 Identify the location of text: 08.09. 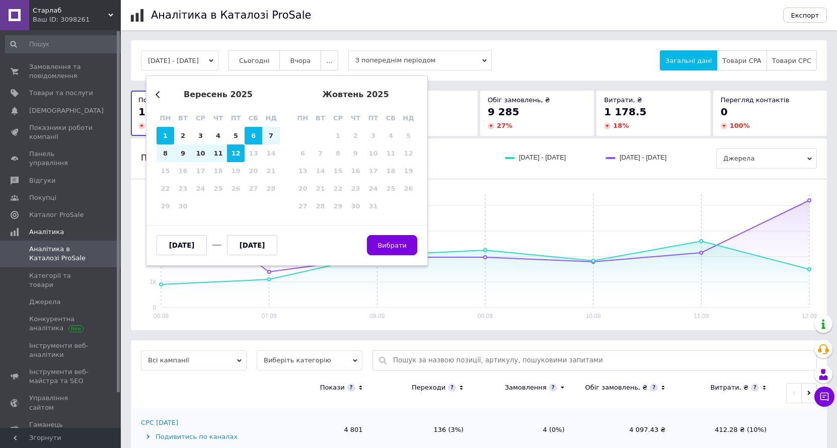
(377, 316).